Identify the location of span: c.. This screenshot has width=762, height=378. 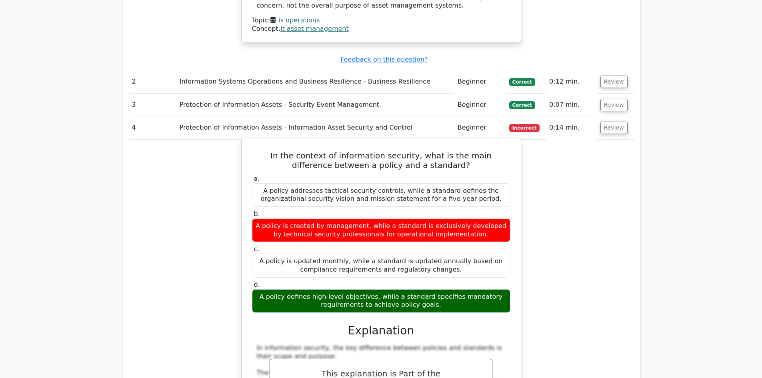
(257, 249).